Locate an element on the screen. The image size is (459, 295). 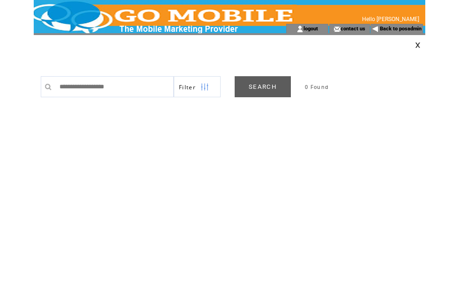
span: 0 Found is located at coordinates (316, 87).